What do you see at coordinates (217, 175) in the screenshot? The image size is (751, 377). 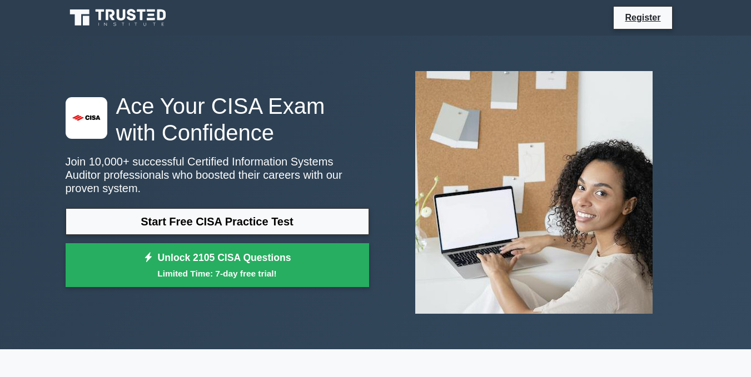 I see `p: Join 10,000+ successful Certified Information Systems Auditor professionals who boosted their car...` at bounding box center [217, 175].